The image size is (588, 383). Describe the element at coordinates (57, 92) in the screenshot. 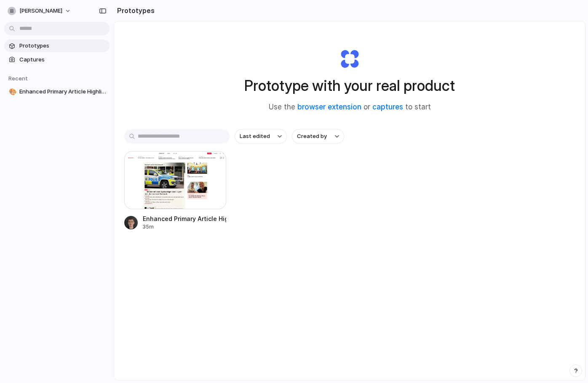

I see `a: 🎨Enhanced Primary Article Highlight` at that location.